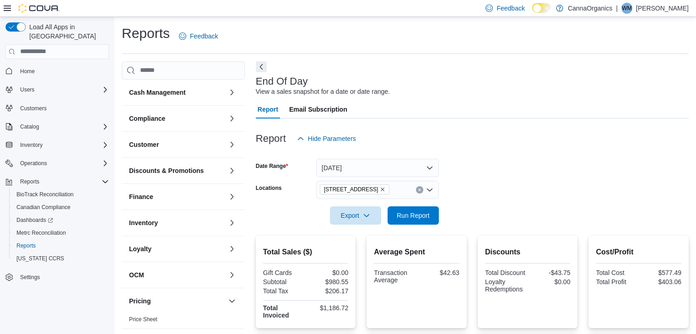  I want to click on span: Feedback, so click(510, 8).